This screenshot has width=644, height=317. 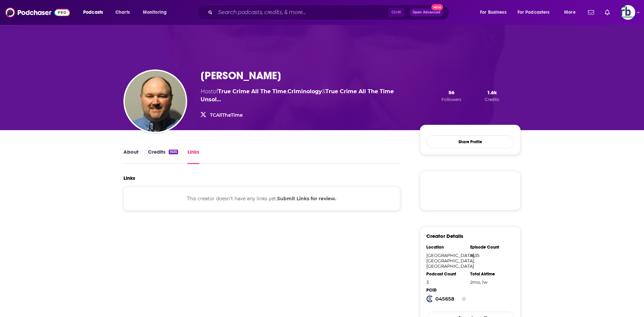 I want to click on span: Followers, so click(x=451, y=99).